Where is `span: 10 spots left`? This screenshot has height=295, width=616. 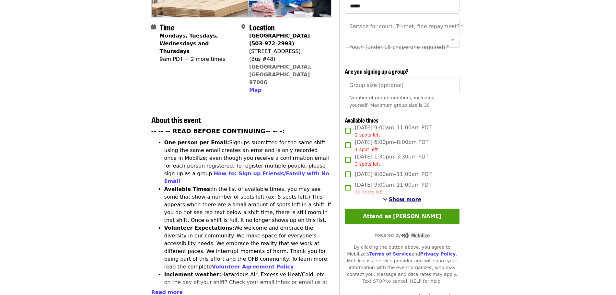 span: 10 spots left is located at coordinates (368, 192).